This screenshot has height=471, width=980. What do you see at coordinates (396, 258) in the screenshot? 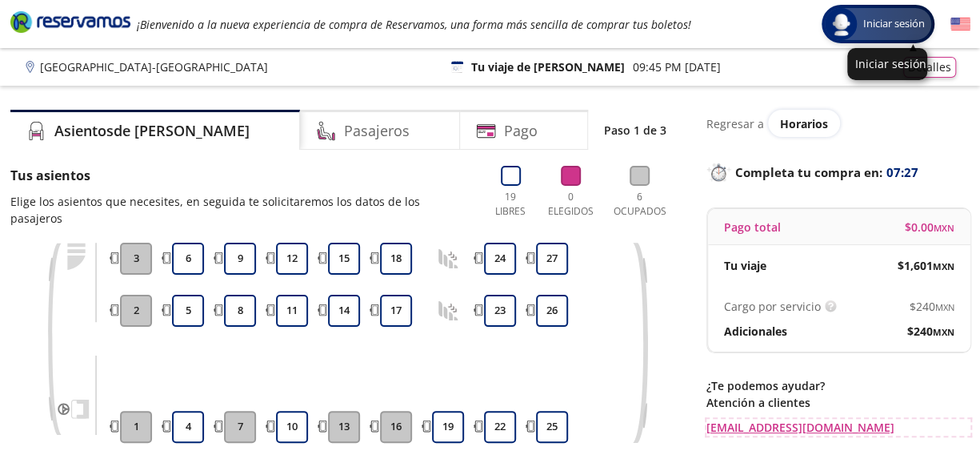
I see `button: 18` at bounding box center [396, 258].